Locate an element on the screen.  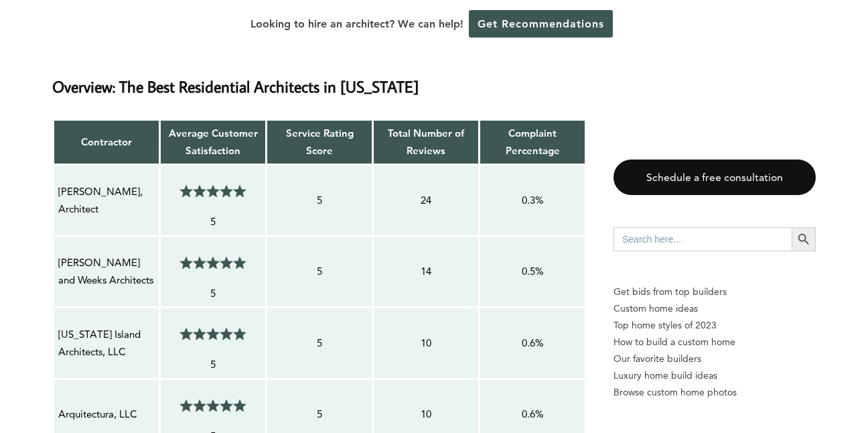
p: Our favorite builders is located at coordinates (715, 358).